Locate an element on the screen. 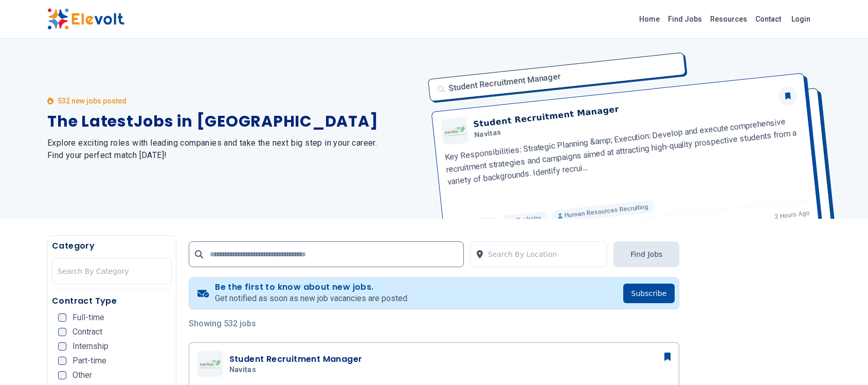 This screenshot has height=385, width=868. input: Internship is located at coordinates (62, 346).